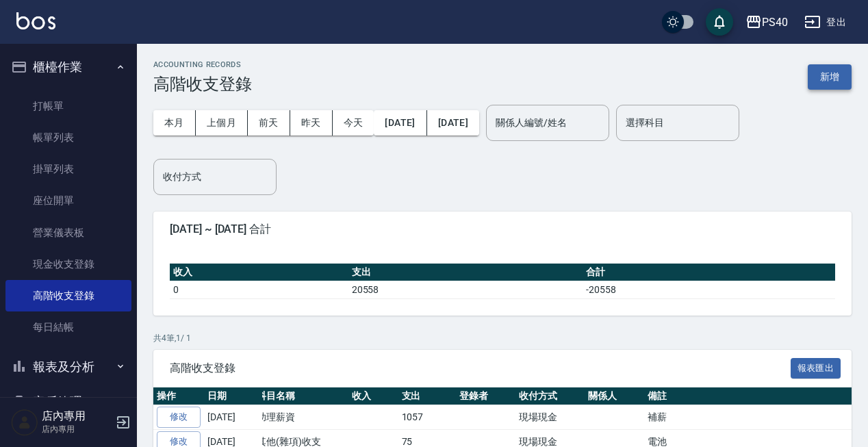 Image resolution: width=868 pixels, height=447 pixels. What do you see at coordinates (766, 22) in the screenshot?
I see `button: PS40` at bounding box center [766, 22].